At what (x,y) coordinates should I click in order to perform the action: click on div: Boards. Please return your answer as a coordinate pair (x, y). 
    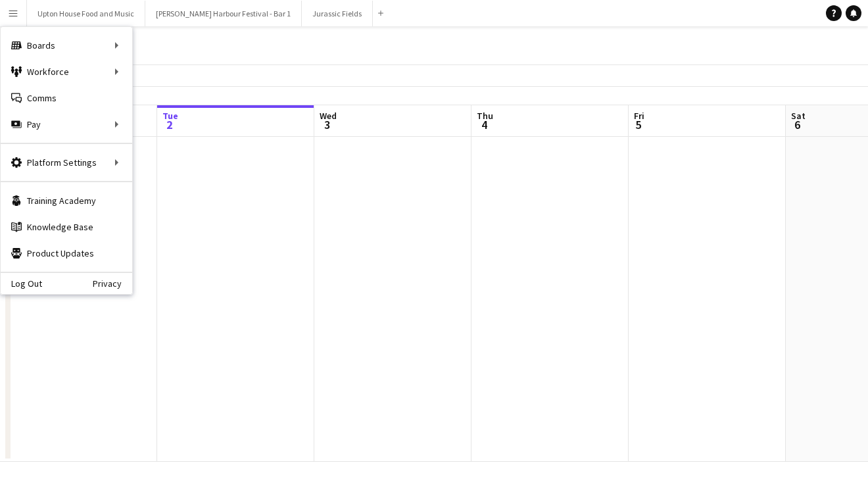
    Looking at the image, I should click on (67, 45).